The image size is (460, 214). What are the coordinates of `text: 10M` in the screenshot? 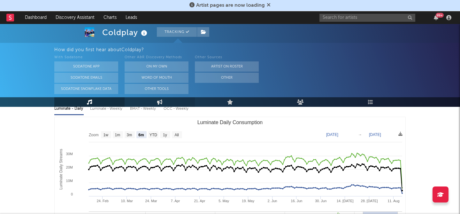 It's located at (69, 181).